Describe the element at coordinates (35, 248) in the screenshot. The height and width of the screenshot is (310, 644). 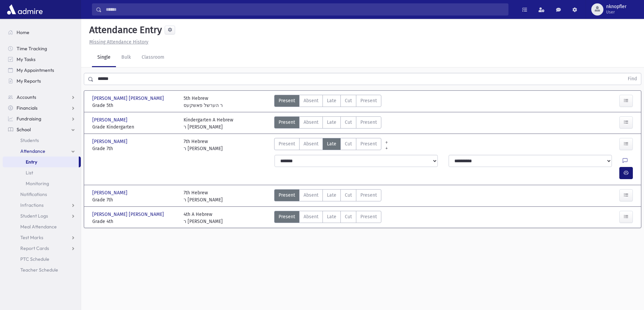
I see `span: Report Cards` at that location.